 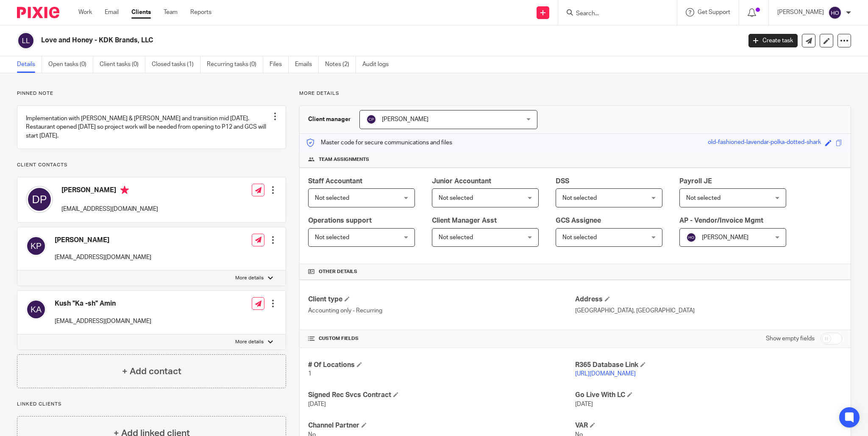 I want to click on span: AP - Vendor/Invoice Mgmt, so click(x=721, y=221).